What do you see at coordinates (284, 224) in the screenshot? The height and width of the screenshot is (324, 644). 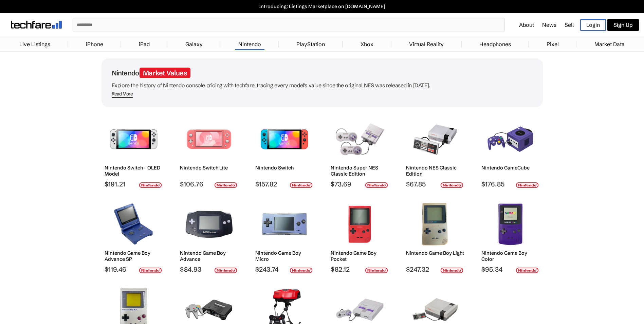 I see `img: Nintendo Game Boy Micro` at bounding box center [284, 224].